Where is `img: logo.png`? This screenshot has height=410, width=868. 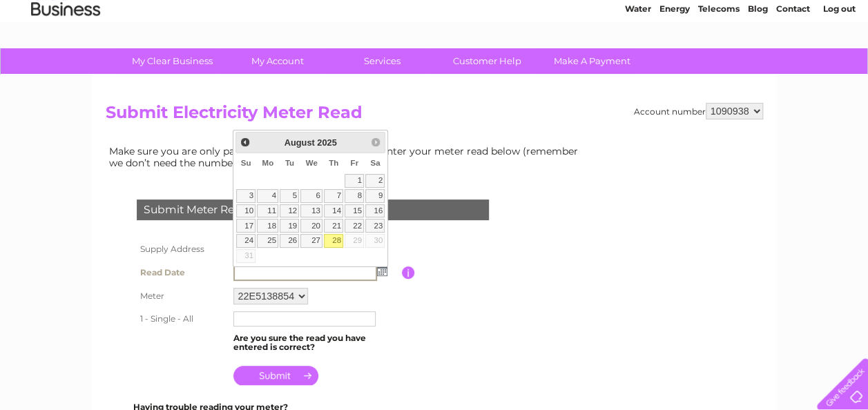
img: logo.png is located at coordinates (65, 57).